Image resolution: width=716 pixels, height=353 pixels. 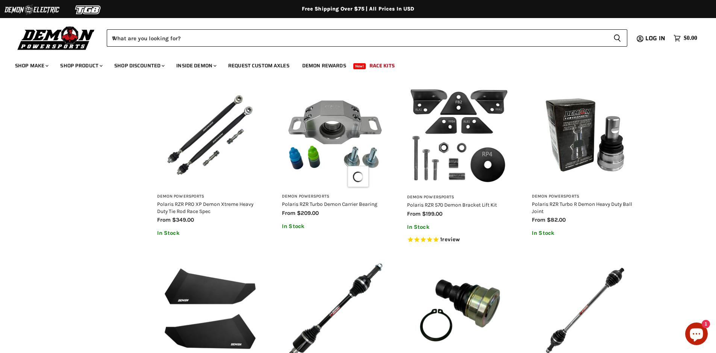 I want to click on a: Race Kits, so click(x=382, y=65).